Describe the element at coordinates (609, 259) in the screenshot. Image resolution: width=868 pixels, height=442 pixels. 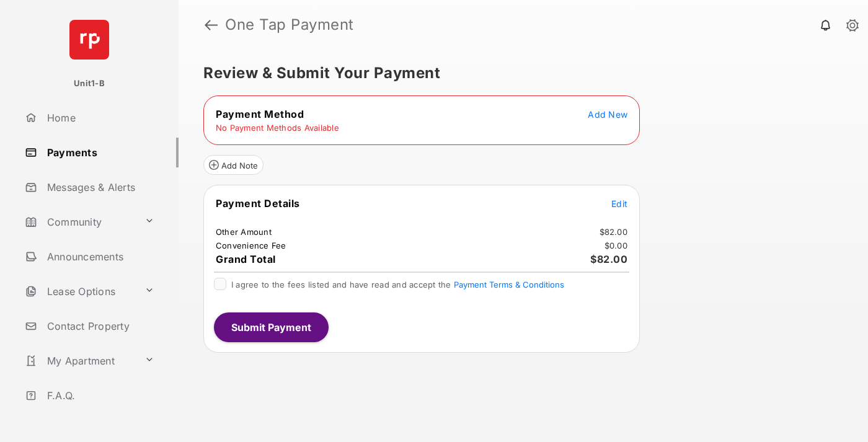
I see `span: $82.00` at that location.